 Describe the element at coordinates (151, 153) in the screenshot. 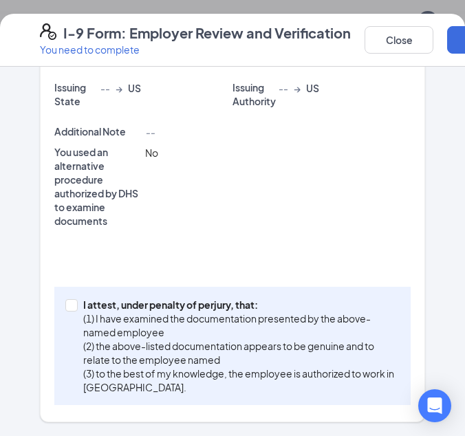

I see `span: No` at that location.